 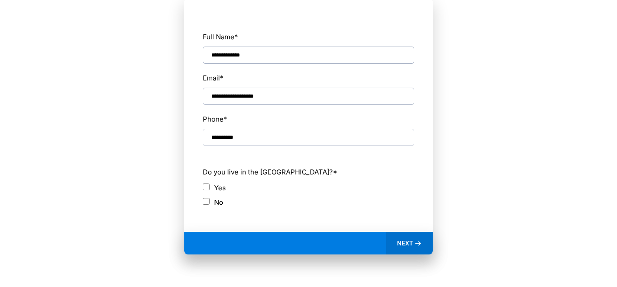 I want to click on span: NEXT, so click(x=405, y=243).